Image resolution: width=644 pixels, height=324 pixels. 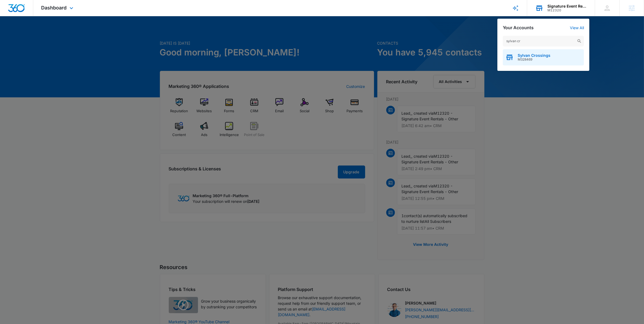 What do you see at coordinates (54, 8) in the screenshot?
I see `span: Dashboard` at bounding box center [54, 8].